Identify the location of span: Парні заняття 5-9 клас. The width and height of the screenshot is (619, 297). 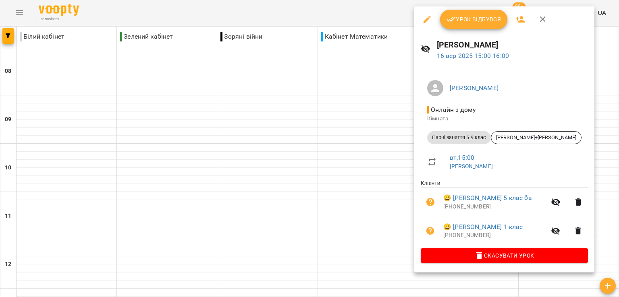
(459, 138).